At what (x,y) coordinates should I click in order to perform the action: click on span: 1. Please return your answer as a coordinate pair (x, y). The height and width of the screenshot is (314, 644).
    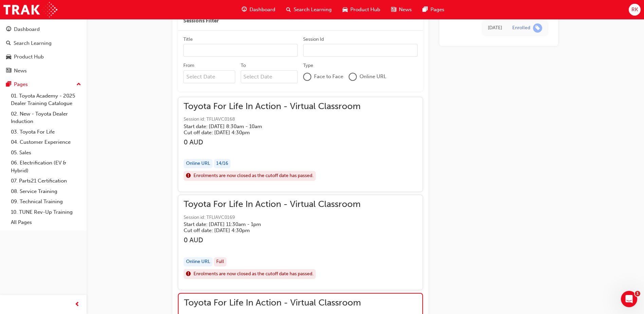
    Looking at the image, I should click on (637, 293).